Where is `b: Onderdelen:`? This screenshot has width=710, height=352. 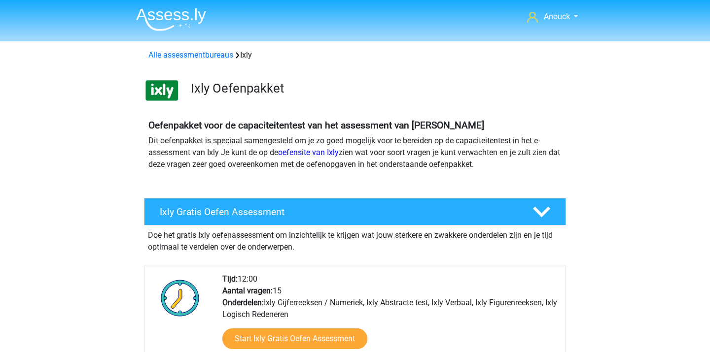
b: Onderdelen: is located at coordinates (243, 303).